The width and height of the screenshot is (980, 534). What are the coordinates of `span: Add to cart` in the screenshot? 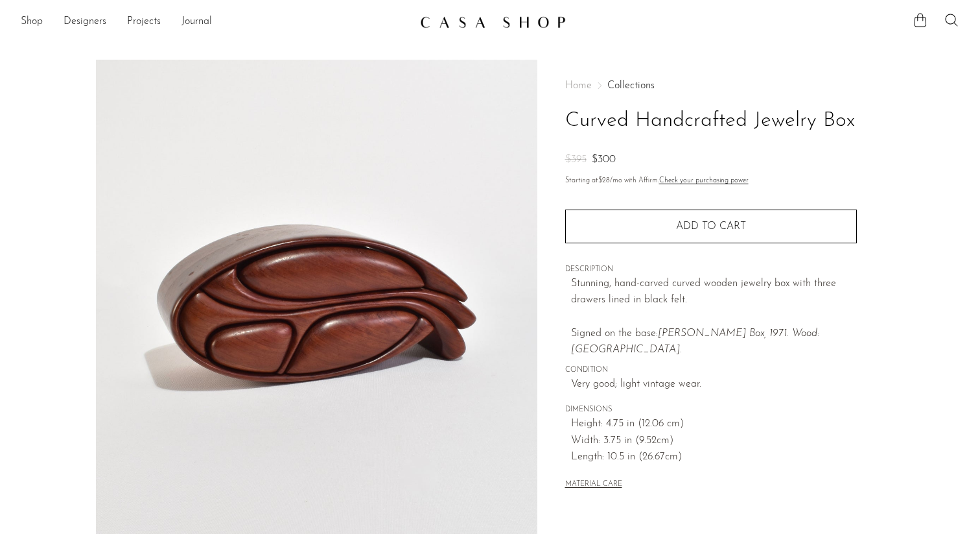 It's located at (711, 227).